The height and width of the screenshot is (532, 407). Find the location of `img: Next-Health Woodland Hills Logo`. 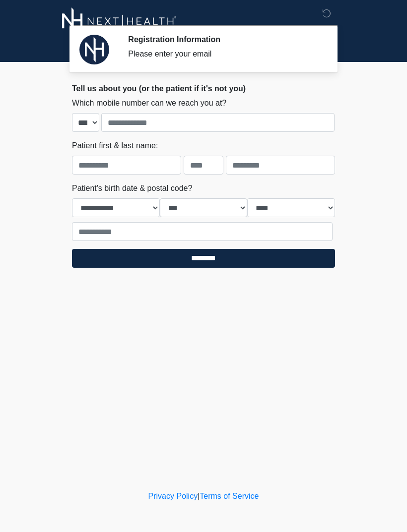

img: Next-Health Woodland Hills Logo is located at coordinates (119, 21).